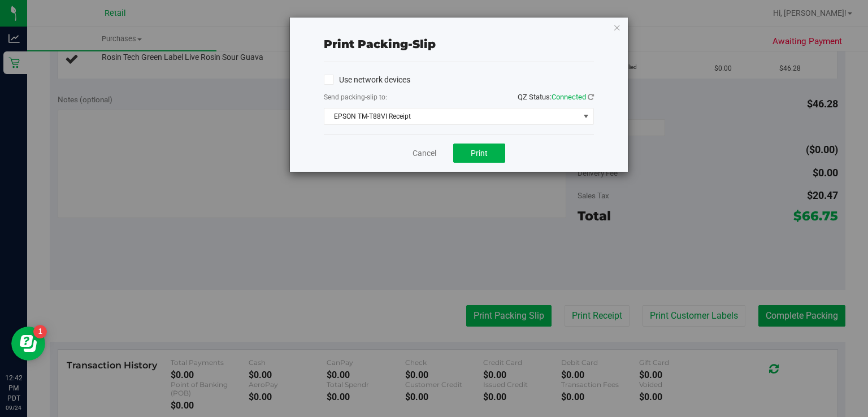  Describe the element at coordinates (367, 80) in the screenshot. I see `label: Use network devices` at that location.